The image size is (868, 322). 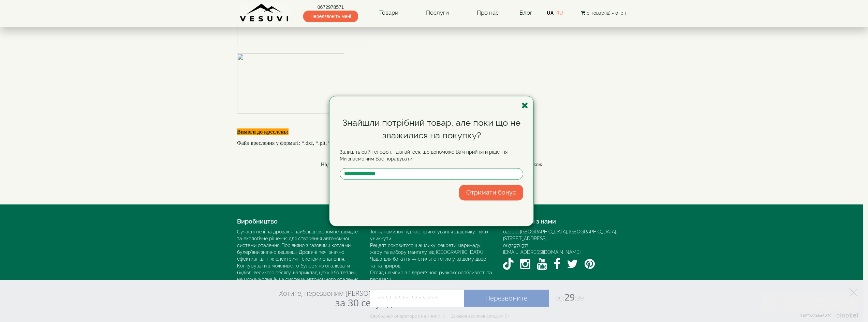 What do you see at coordinates (579, 298) in the screenshot?
I see `span: :99` at bounding box center [579, 298].